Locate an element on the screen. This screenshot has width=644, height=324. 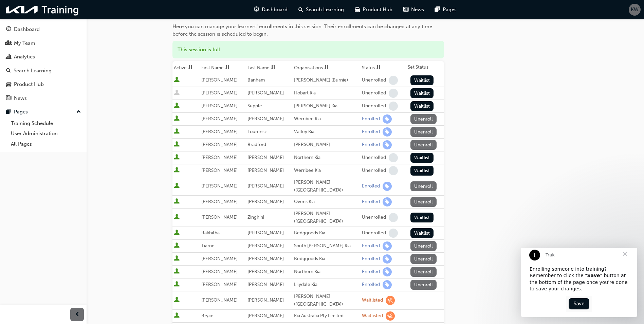
span: Product Hub is located at coordinates (378, 10).